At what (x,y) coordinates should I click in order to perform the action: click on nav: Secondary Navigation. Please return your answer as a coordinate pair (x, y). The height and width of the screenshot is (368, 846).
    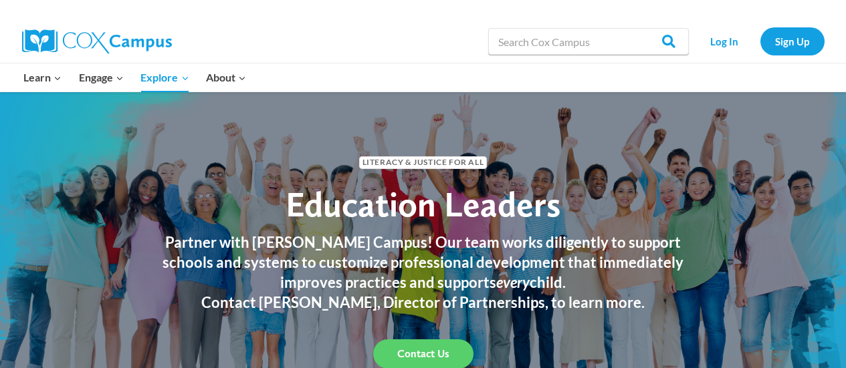
    Looking at the image, I should click on (759, 41).